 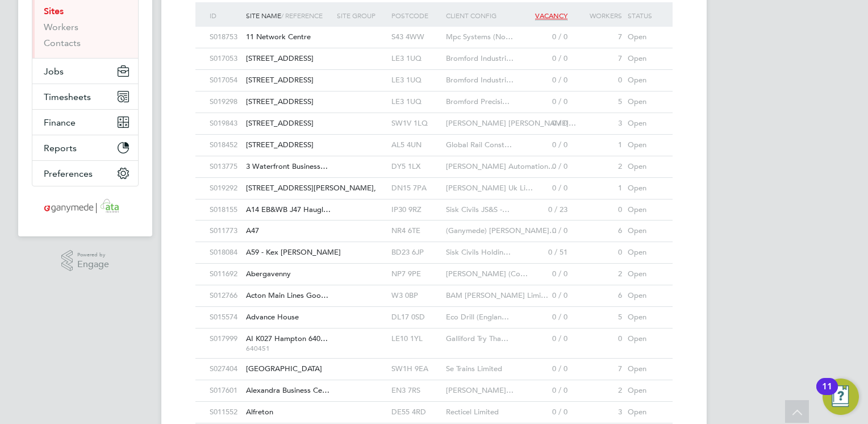 What do you see at coordinates (841, 397) in the screenshot?
I see `button: Open Resource Center, 11 new notifications` at bounding box center [841, 397].